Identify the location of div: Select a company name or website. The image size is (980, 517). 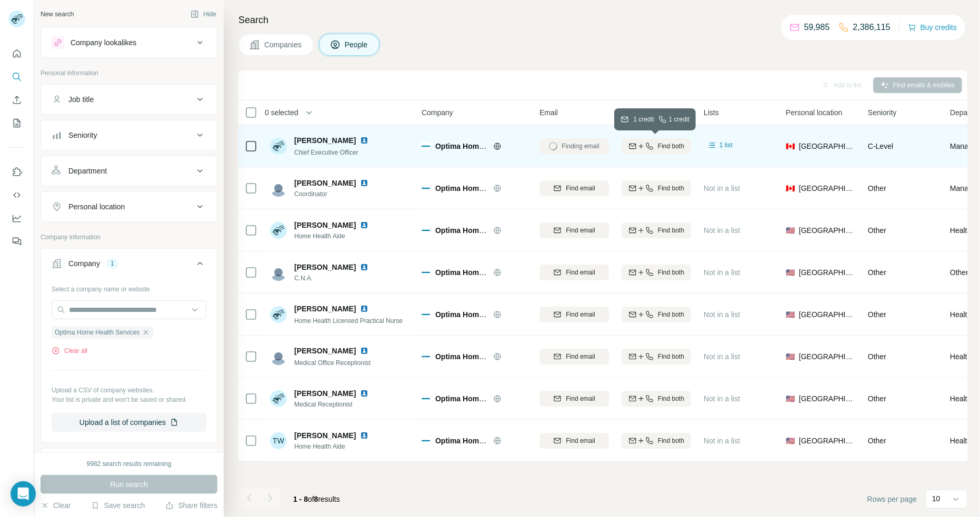
(129, 287).